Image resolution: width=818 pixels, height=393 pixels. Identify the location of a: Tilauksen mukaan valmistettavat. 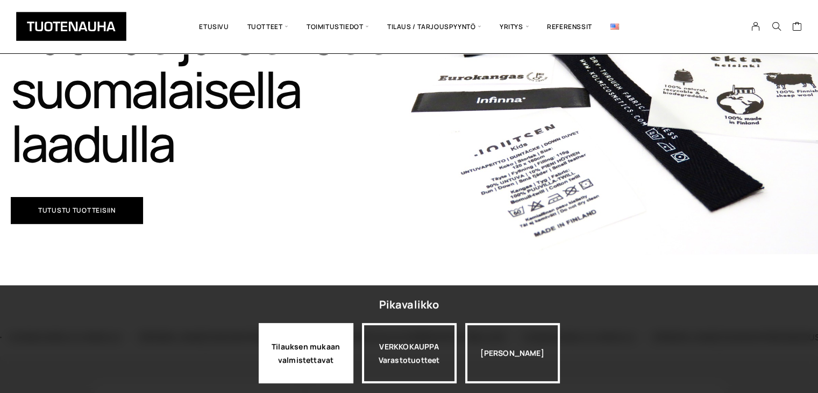
(306, 353).